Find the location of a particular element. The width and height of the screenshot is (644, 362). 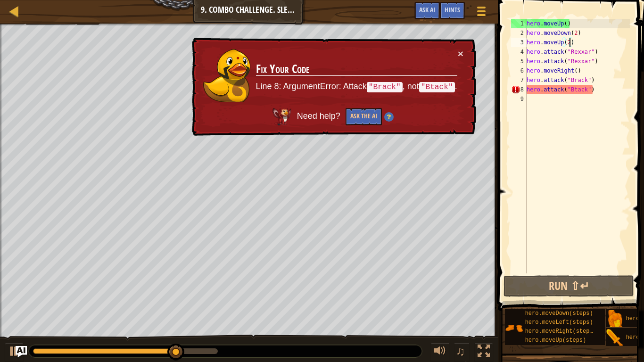

img: duck_okar.png is located at coordinates (227, 75).